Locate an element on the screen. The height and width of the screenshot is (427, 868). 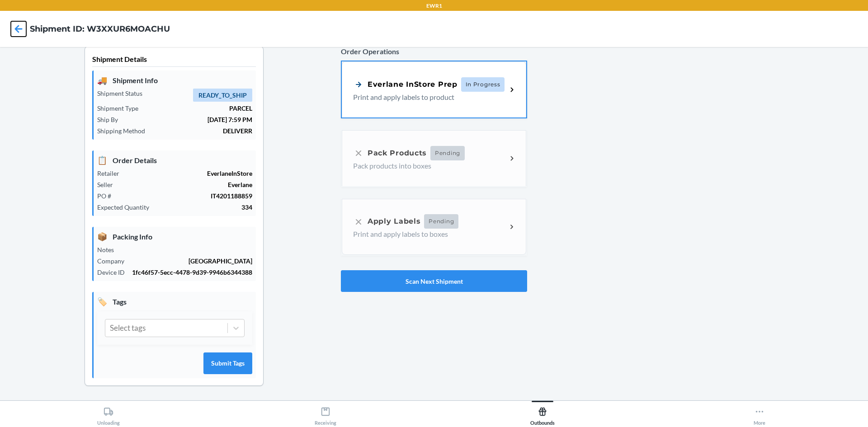
p: Expected Quantity is located at coordinates (127, 207).